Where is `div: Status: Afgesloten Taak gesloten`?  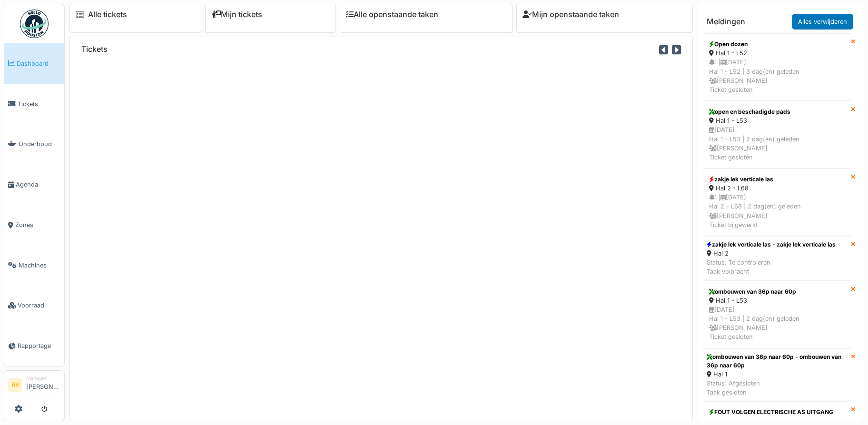 div: Status: Afgesloten Taak gesloten is located at coordinates (777, 388).